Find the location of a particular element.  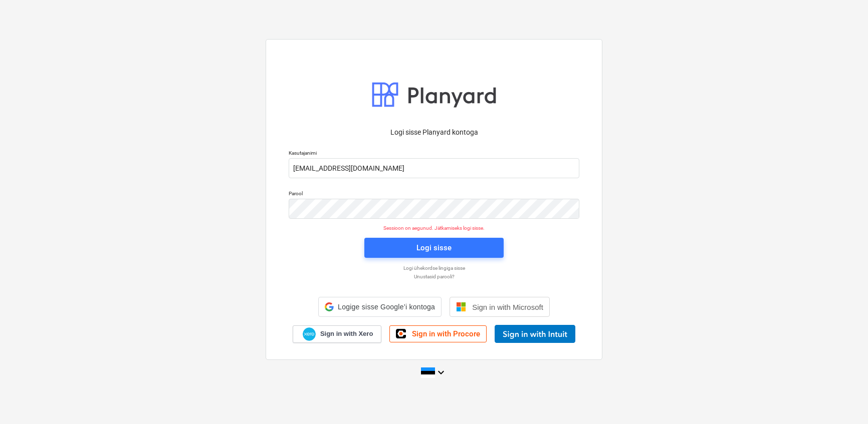

img: Microsoft logo is located at coordinates (461, 307).